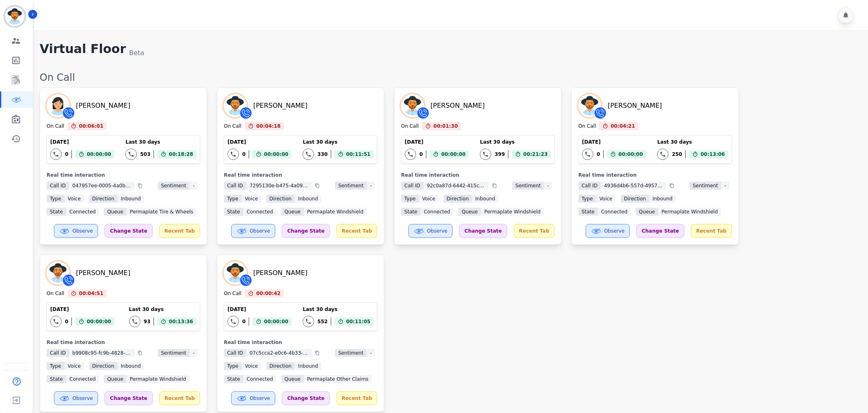 Image resolution: width=868 pixels, height=413 pixels. I want to click on div: Beta, so click(136, 53).